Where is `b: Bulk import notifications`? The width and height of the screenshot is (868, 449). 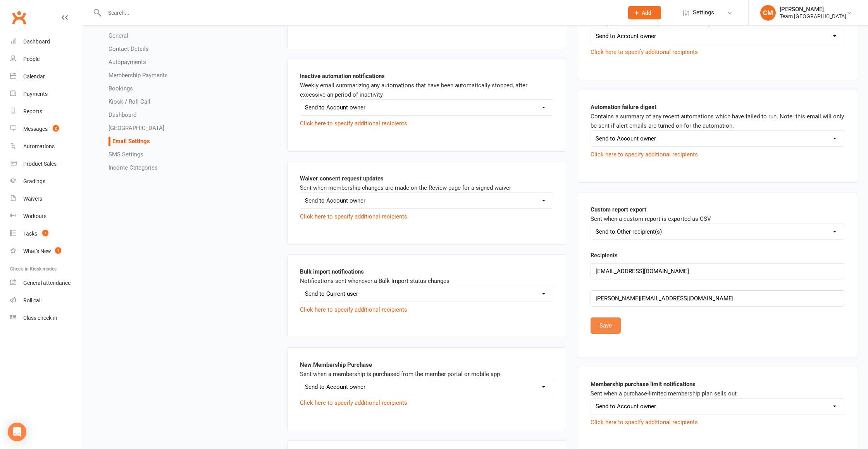 b: Bulk import notifications is located at coordinates (332, 271).